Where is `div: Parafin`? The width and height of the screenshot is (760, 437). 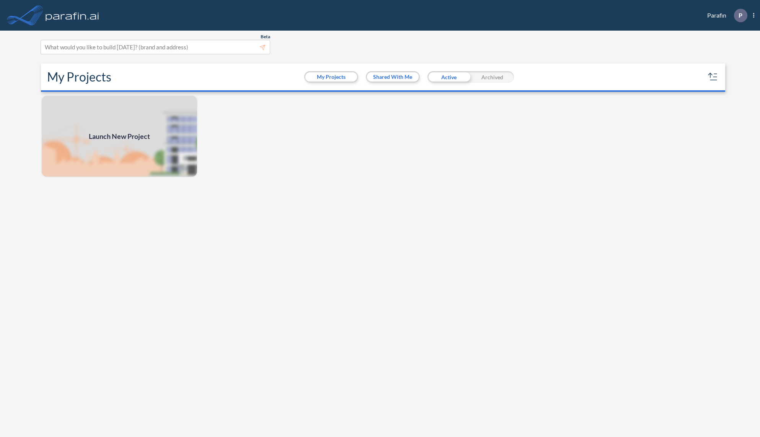 div: Parafin is located at coordinates (725, 15).